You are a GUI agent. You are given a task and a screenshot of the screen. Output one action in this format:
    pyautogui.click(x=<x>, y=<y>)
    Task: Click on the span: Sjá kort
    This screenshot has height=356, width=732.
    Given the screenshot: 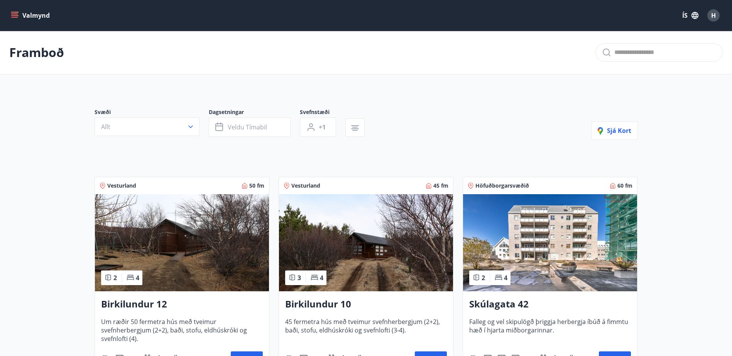 What is the action you would take?
    pyautogui.click(x=614, y=131)
    